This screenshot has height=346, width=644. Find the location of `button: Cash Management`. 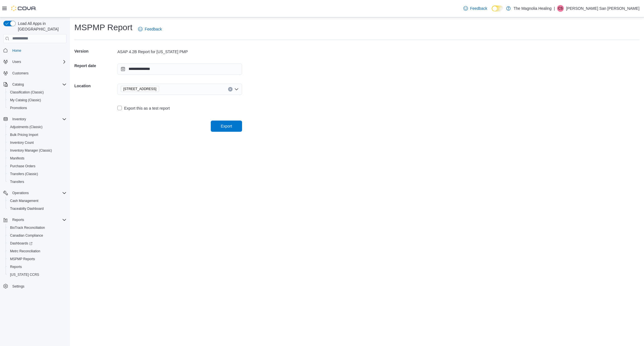

button: Cash Management is located at coordinates (37, 201).